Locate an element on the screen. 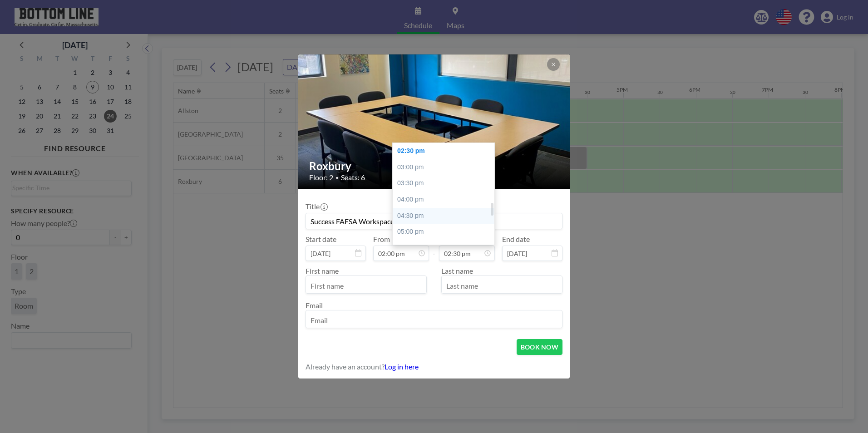 The width and height of the screenshot is (868, 433). label: End date is located at coordinates (516, 239).